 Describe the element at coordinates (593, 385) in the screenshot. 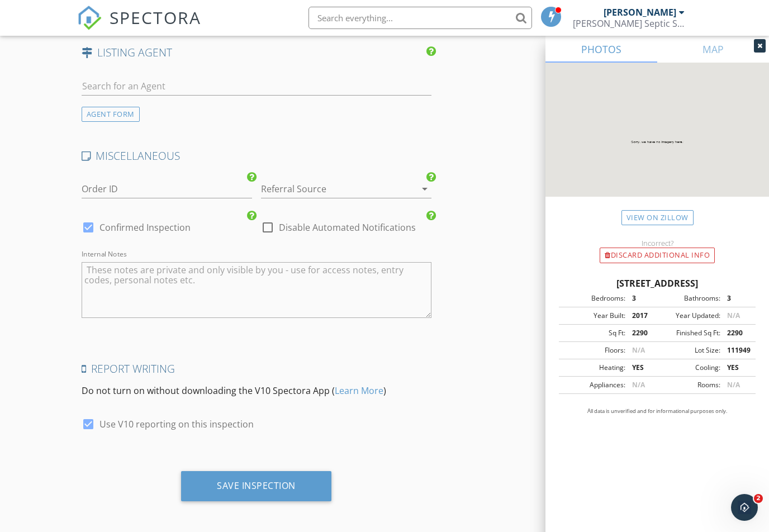

I see `div: Appliances:` at that location.